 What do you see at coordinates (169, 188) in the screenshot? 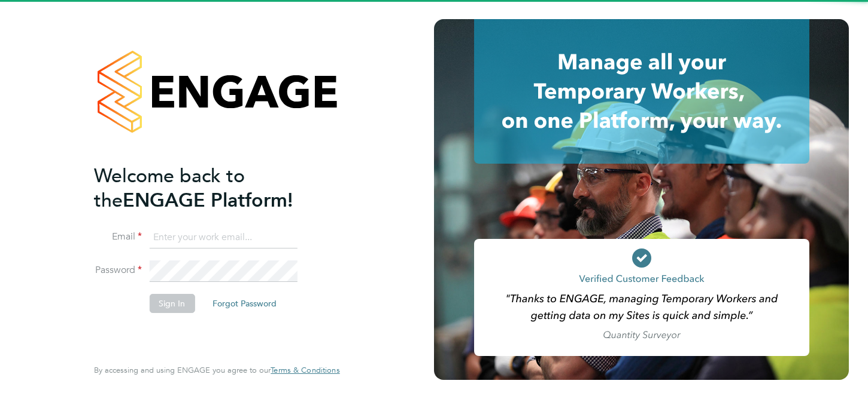
I see `span: Welcome back to the` at bounding box center [169, 188].